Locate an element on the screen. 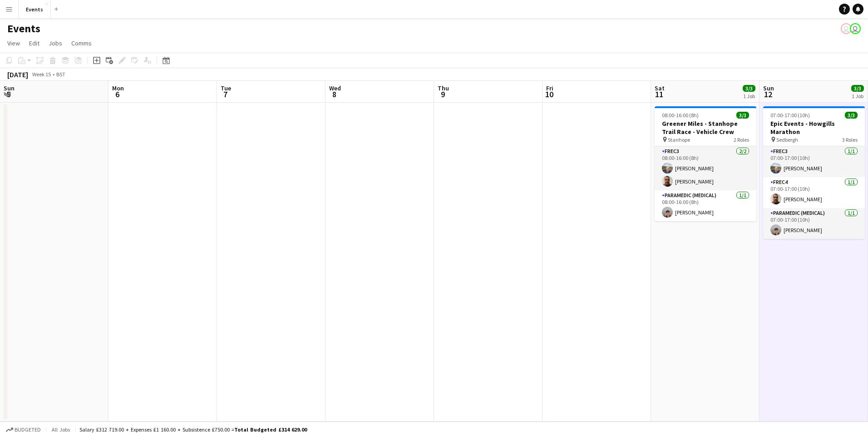 The width and height of the screenshot is (868, 437). div: Salary £312 719.00 + Expenses £1 160.00 + Subsistence £750.00 = is located at coordinates (193, 429).